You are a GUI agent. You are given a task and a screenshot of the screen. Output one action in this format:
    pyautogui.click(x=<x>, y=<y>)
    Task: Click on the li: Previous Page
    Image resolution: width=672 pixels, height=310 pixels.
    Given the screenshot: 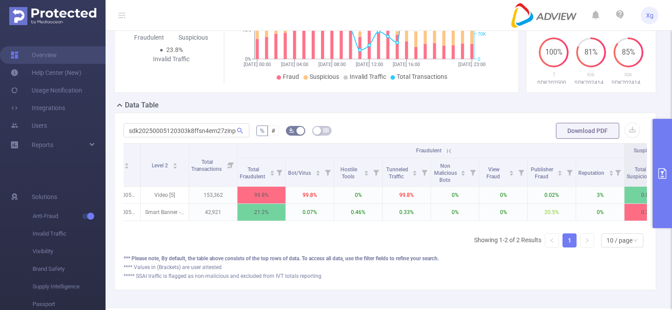 What is the action you would take?
    pyautogui.click(x=552, y=240)
    